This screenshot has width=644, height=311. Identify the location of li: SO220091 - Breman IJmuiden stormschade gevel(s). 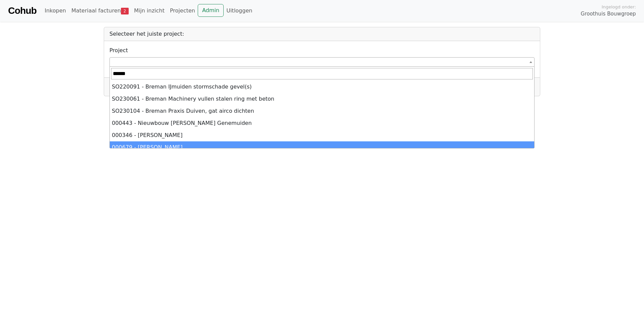
(322, 87).